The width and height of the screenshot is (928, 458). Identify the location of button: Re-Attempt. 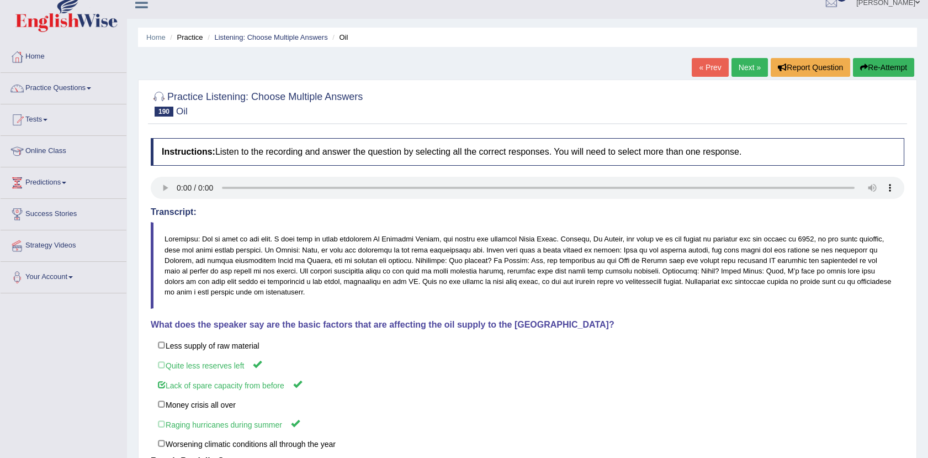
(884, 67).